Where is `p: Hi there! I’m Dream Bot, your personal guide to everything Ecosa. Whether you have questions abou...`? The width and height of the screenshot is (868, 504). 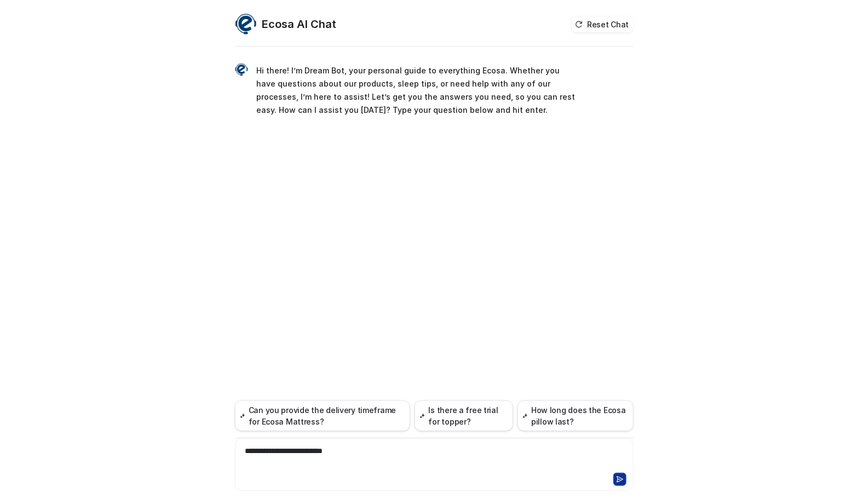 p: Hi there! I’m Dream Bot, your personal guide to everything Ecosa. Whether you have questions abou... is located at coordinates (417, 90).